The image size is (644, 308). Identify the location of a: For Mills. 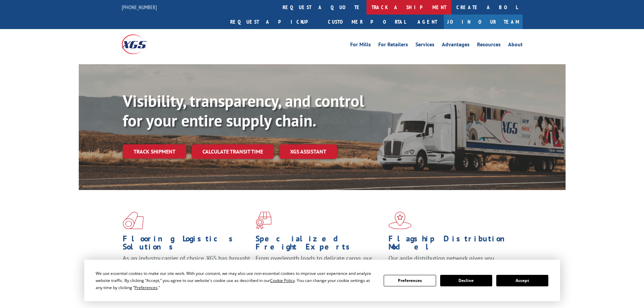
(360, 46).